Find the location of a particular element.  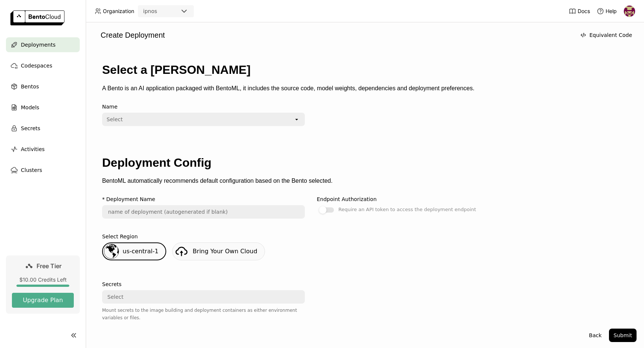

span: Models is located at coordinates (30, 107).